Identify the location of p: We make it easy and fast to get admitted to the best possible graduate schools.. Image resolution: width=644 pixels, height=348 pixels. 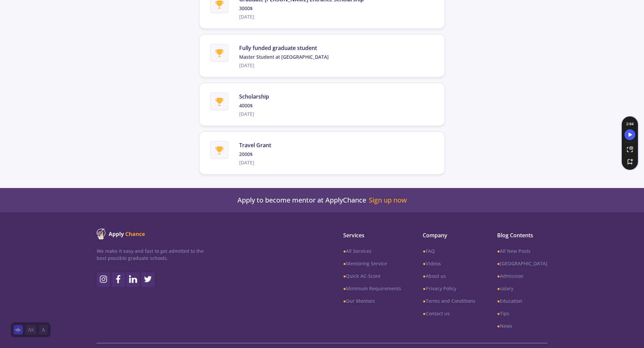
(150, 254).